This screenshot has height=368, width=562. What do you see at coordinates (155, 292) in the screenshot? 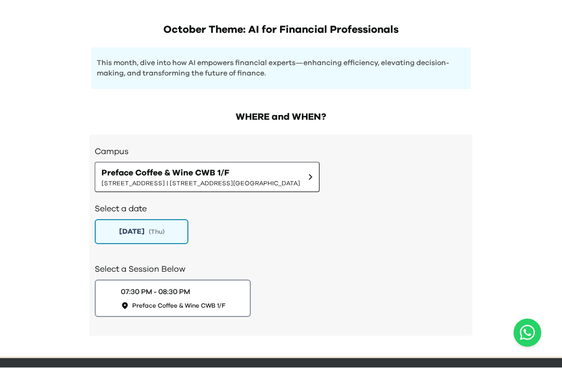
I see `div: 07:30 PM - 08:30 PM` at bounding box center [155, 292].